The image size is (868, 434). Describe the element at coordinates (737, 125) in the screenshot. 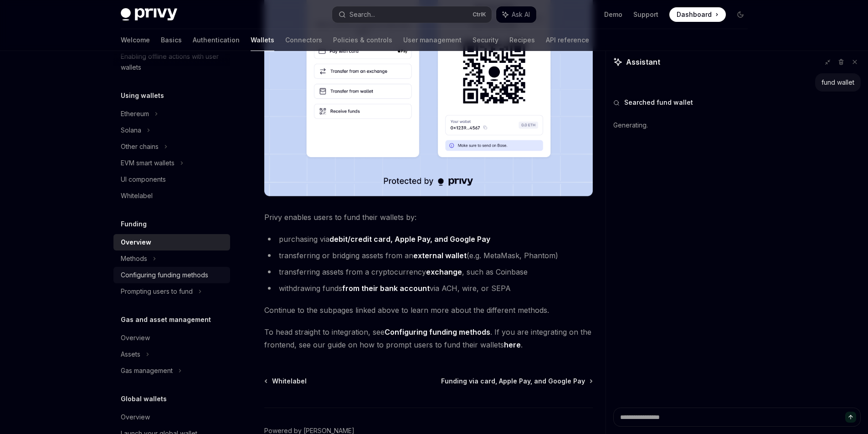

I see `div: Generating.` at that location.